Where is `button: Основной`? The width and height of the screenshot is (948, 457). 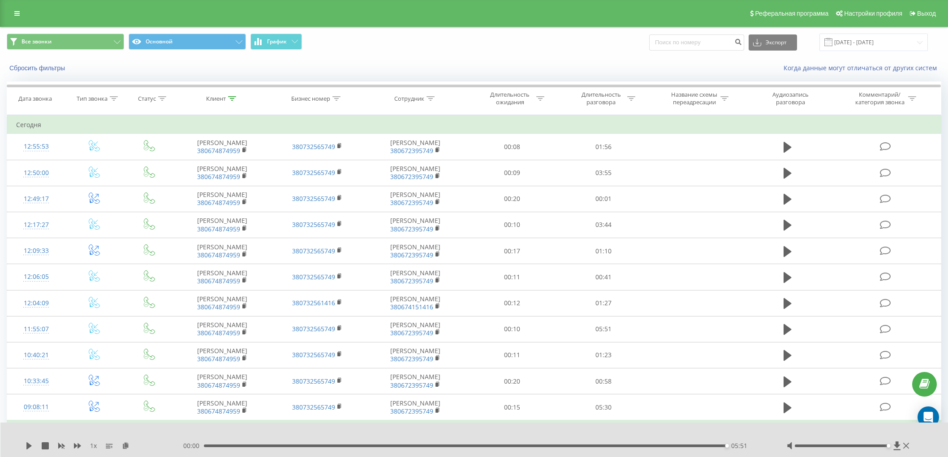
button: Основной is located at coordinates (187, 42).